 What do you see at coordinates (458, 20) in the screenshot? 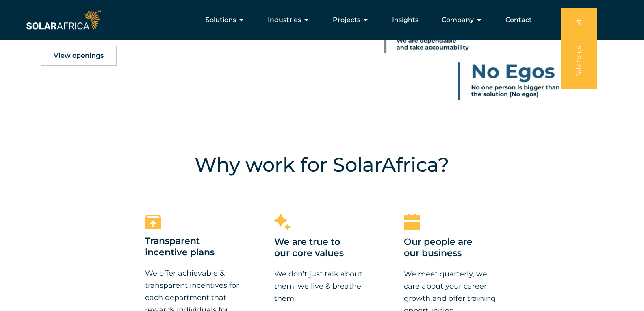
I see `span: Company` at bounding box center [458, 20].